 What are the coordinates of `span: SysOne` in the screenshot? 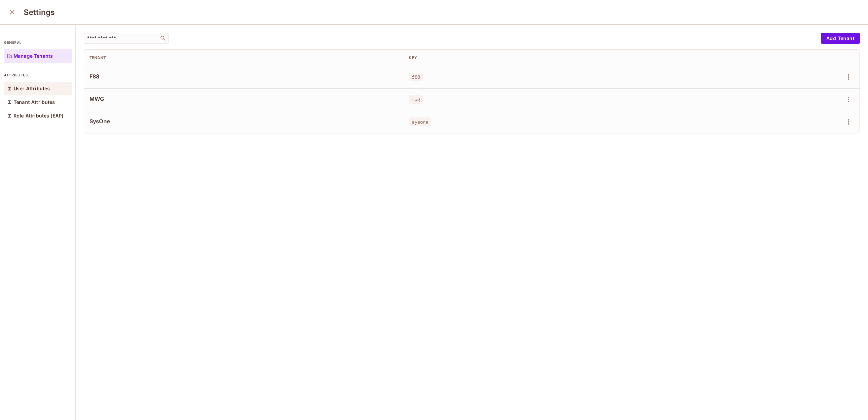 It's located at (244, 122).